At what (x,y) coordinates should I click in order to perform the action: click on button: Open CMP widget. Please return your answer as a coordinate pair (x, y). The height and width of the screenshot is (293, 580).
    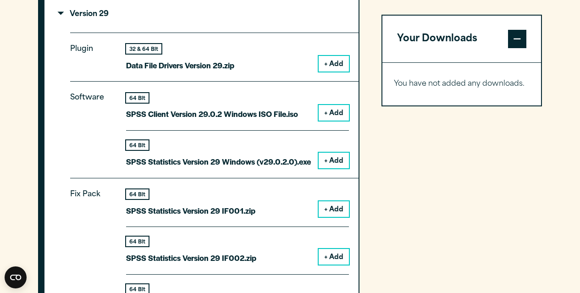
    Looking at the image, I should click on (16, 277).